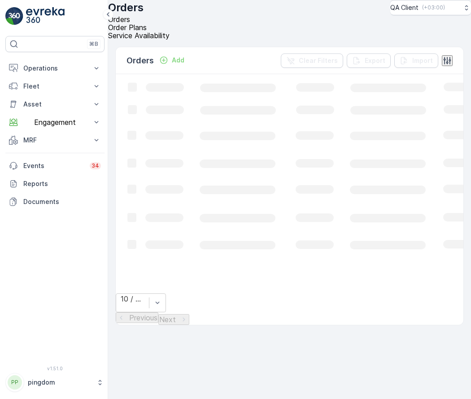 Image resolution: width=471 pixels, height=399 pixels. What do you see at coordinates (55, 184) in the screenshot?
I see `a: Reports` at bounding box center [55, 184].